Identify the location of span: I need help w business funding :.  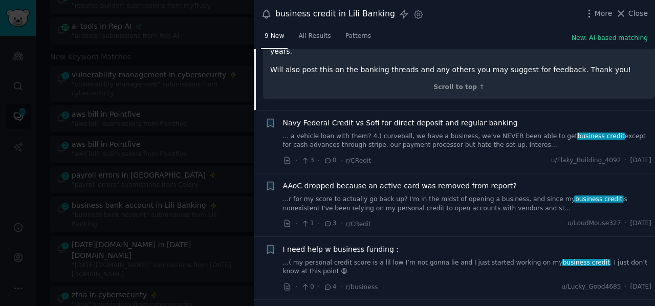
(341, 249).